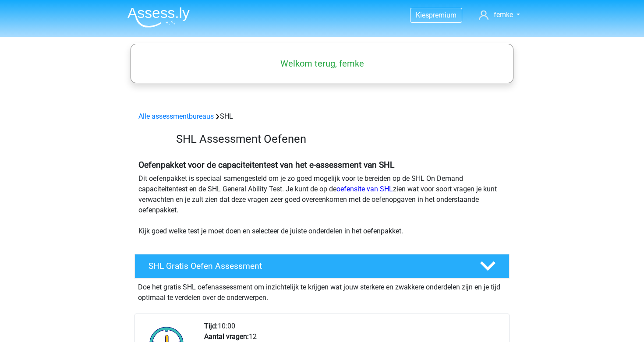  I want to click on img: Assessly, so click(159, 17).